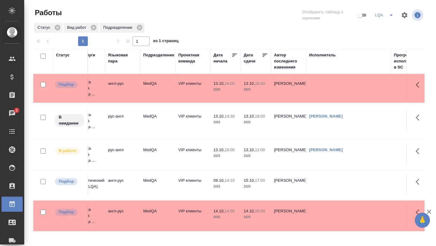  What do you see at coordinates (407, 61) in the screenshot?
I see `div: Прогресс исполнителя в SC` at bounding box center [407, 61].